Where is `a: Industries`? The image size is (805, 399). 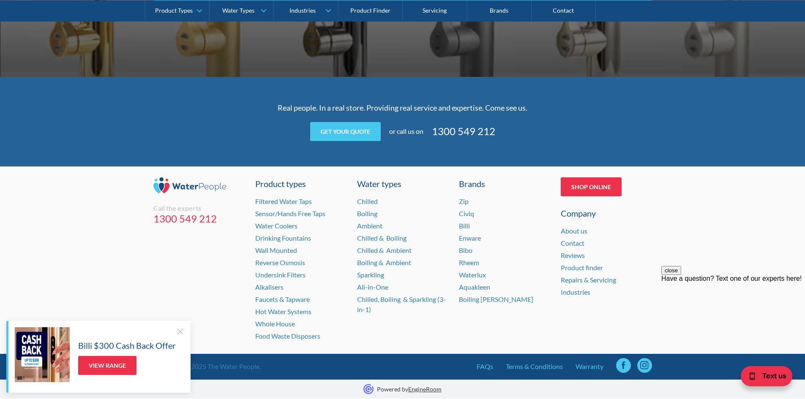 a: Industries is located at coordinates (576, 292).